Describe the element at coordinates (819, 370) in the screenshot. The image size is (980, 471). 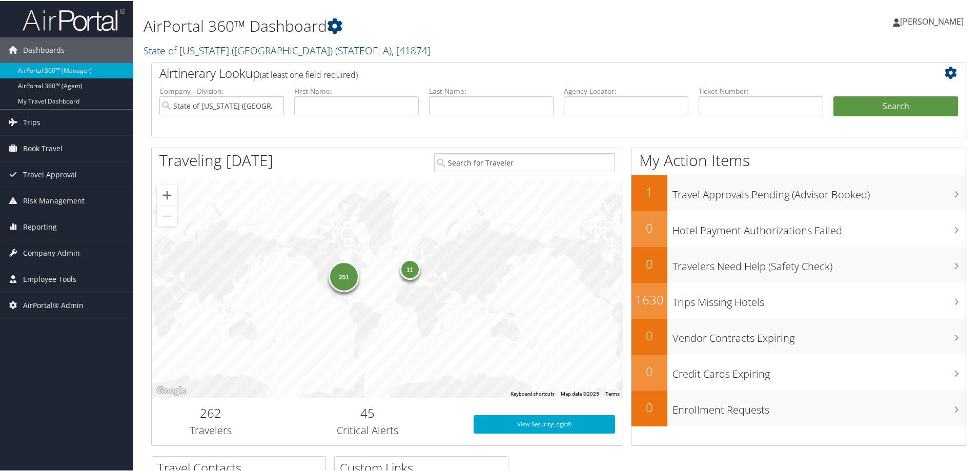
I see `h3: Credit Cards Expiring` at that location.